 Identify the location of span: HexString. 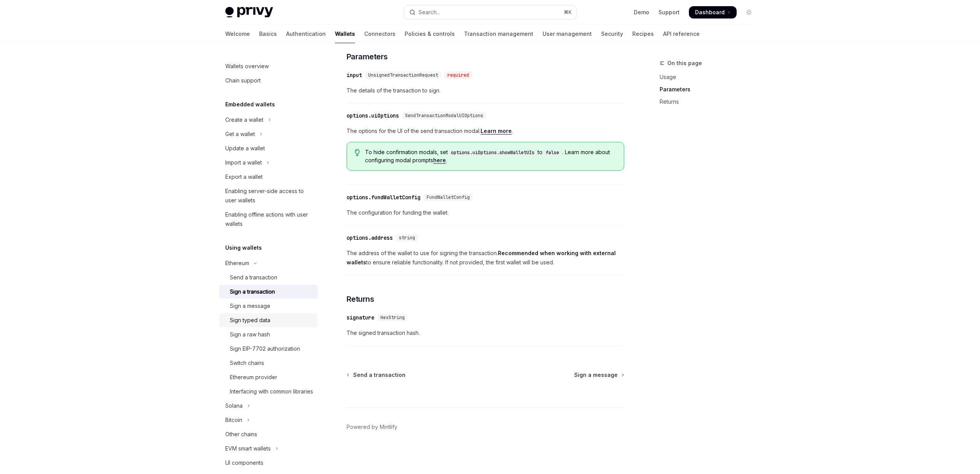
(392, 317).